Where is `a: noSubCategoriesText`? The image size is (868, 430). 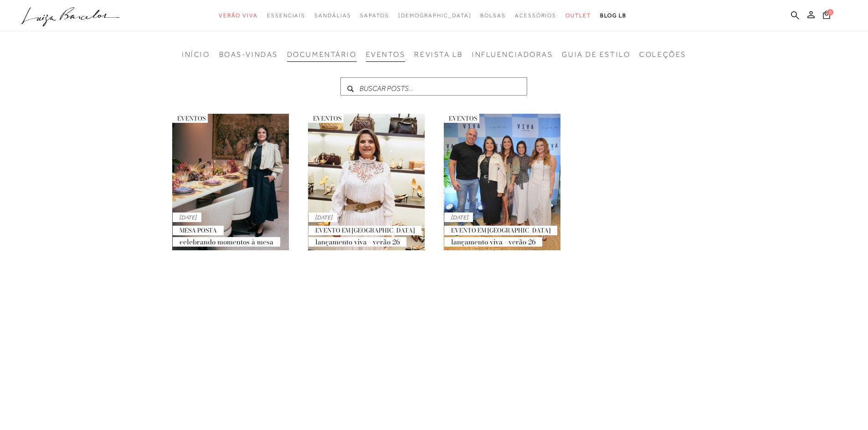 a: noSubCategoriesText is located at coordinates (435, 16).